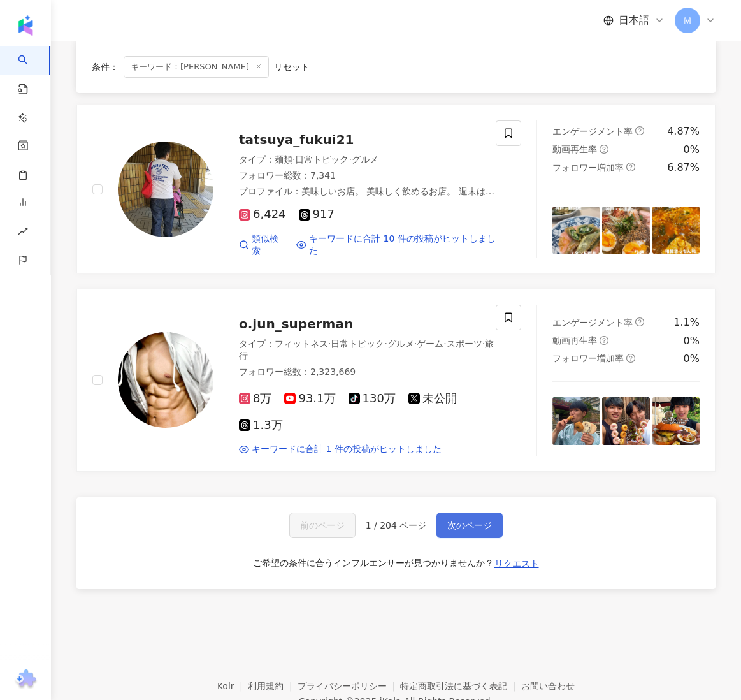 This screenshot has width=741, height=700. Describe the element at coordinates (30, 115) in the screenshot. I see `a: search` at that location.